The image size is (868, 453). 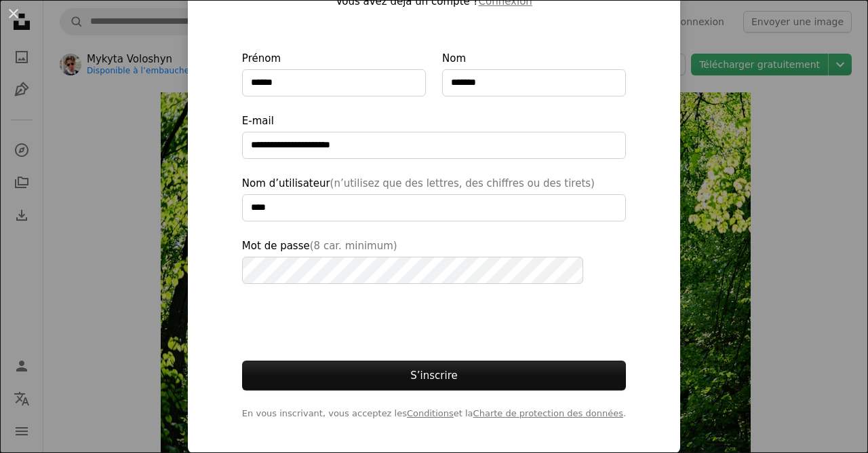 What do you see at coordinates (334, 83) in the screenshot?
I see `input: Prénom` at bounding box center [334, 83].